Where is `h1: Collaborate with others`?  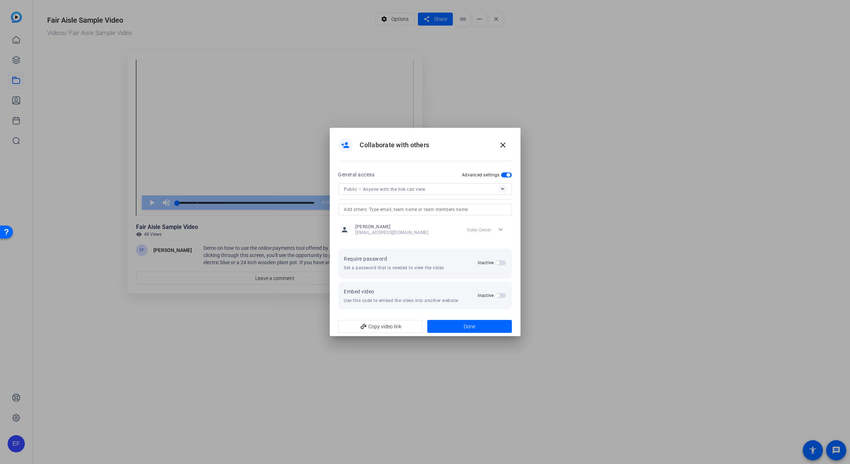
h1: Collaborate with others is located at coordinates (394, 145).